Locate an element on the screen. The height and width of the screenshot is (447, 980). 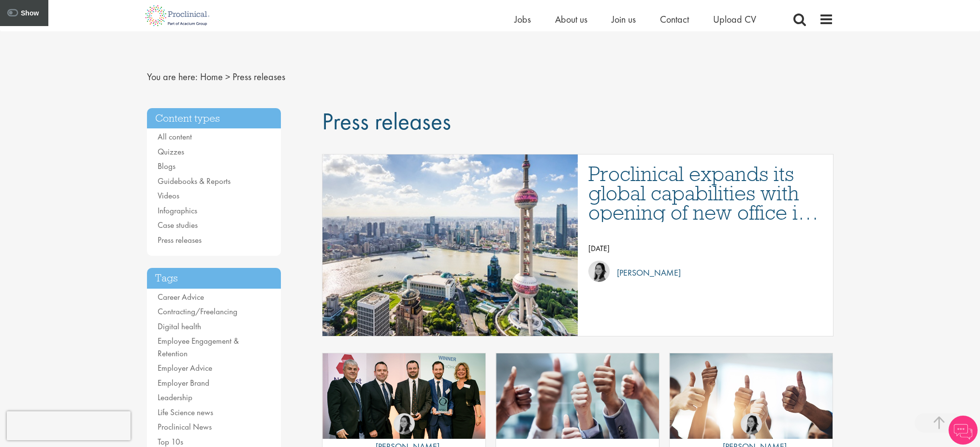
a: Infographics is located at coordinates (177, 211).